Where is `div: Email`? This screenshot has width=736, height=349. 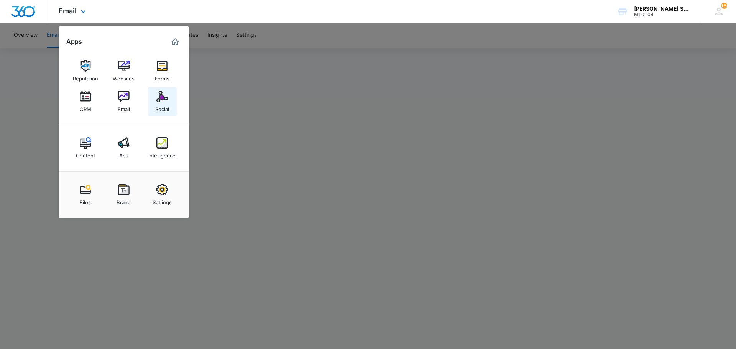 div: Email is located at coordinates (124, 107).